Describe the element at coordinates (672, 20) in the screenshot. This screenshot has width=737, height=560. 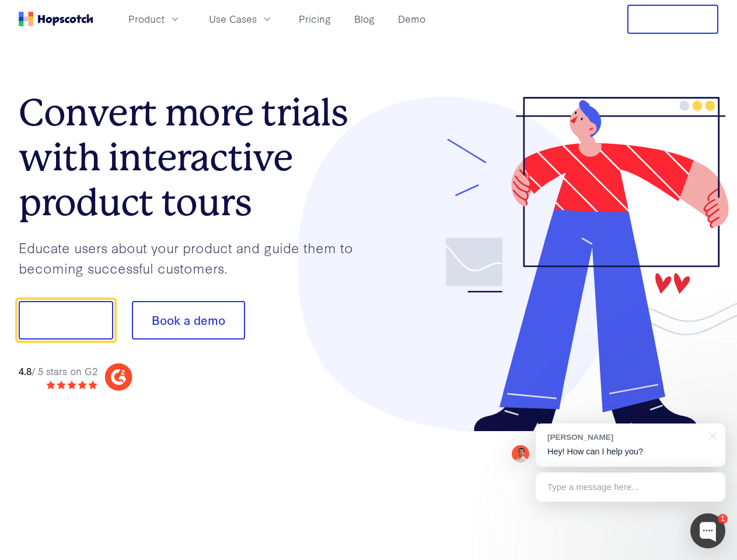
I see `button: Free Trial` at that location.